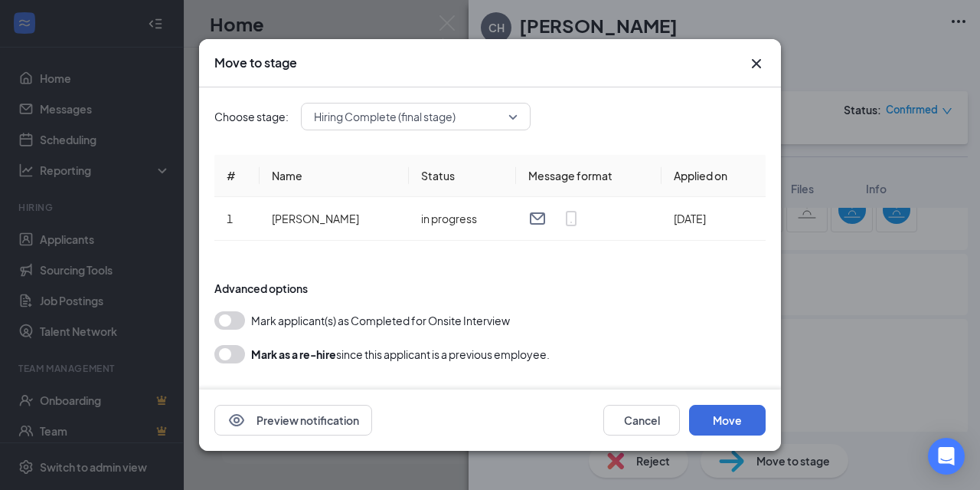 This screenshot has height=490, width=980. Describe the element at coordinates (293, 420) in the screenshot. I see `button: EyePreview notification` at that location.